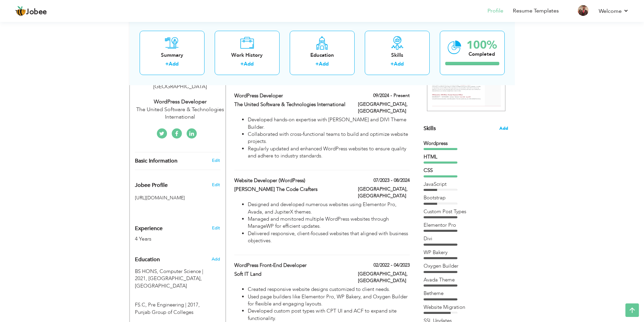 Image resolution: width=644 pixels, height=322 pixels. I want to click on li: Used page builders like Elementor Pro, WP Bakery, and Oxygen Builder for flexible and engaging la..., so click(328, 300).